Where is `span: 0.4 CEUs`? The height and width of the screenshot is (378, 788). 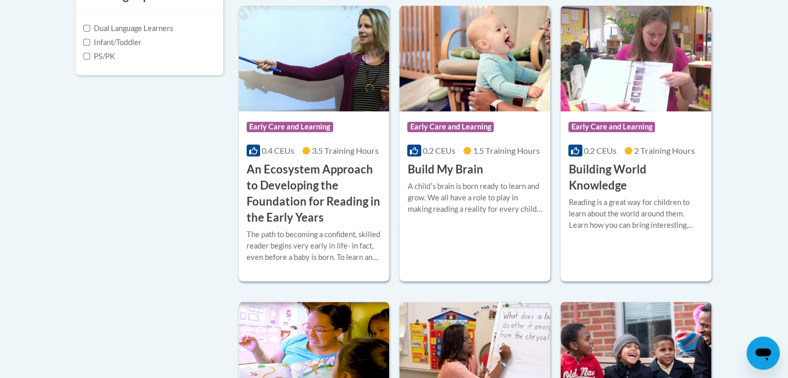
span: 0.4 CEUs is located at coordinates (278, 150).